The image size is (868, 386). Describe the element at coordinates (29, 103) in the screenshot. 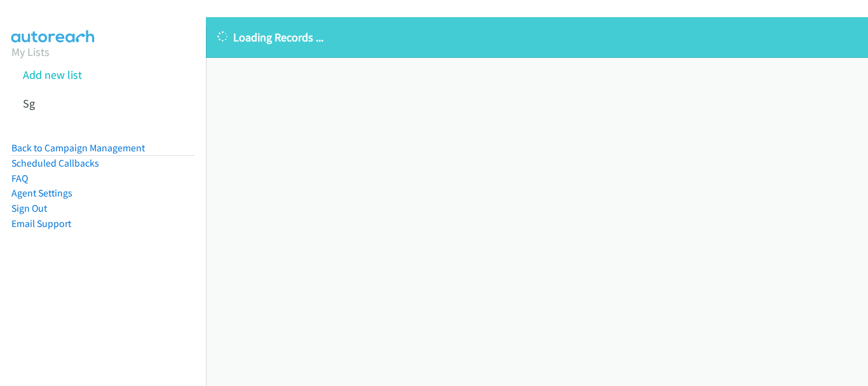

I see `a: Sg` at that location.